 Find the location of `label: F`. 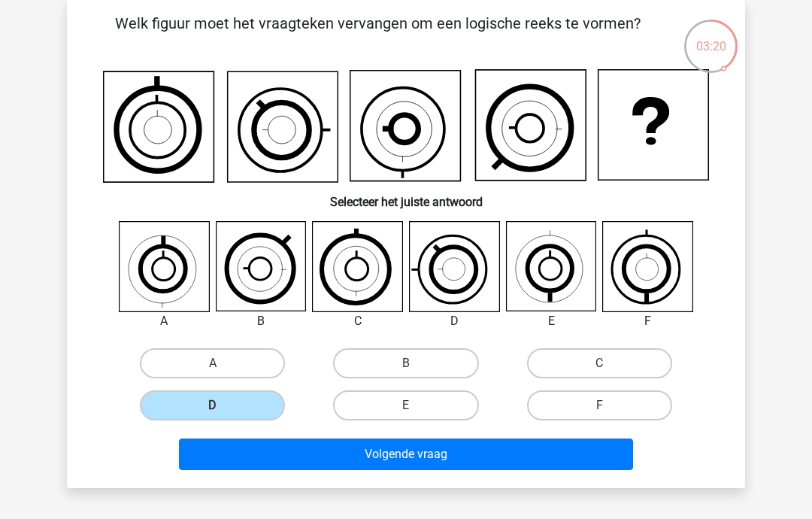

label: F is located at coordinates (599, 406).